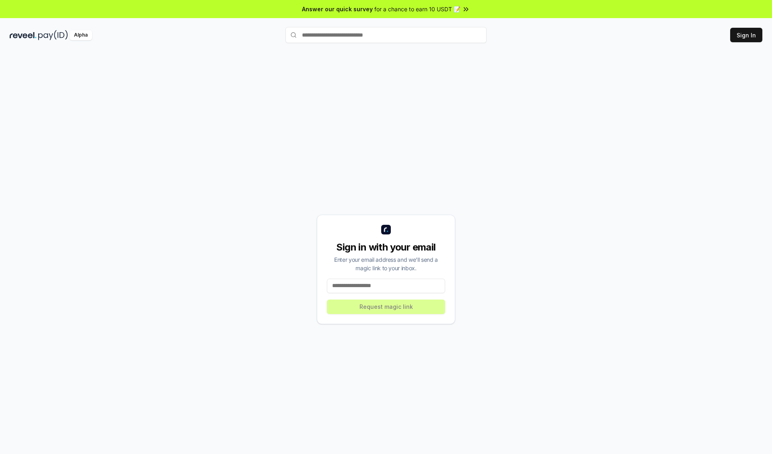  I want to click on img: logo_small, so click(386, 230).